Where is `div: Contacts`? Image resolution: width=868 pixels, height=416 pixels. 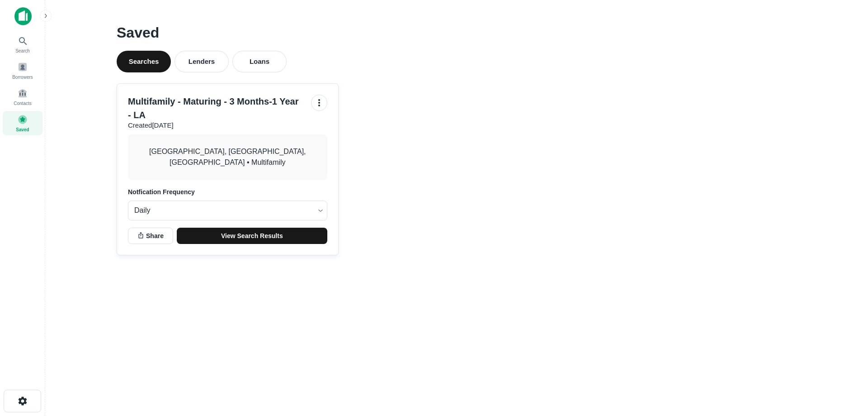
div: Contacts is located at coordinates (22, 97).